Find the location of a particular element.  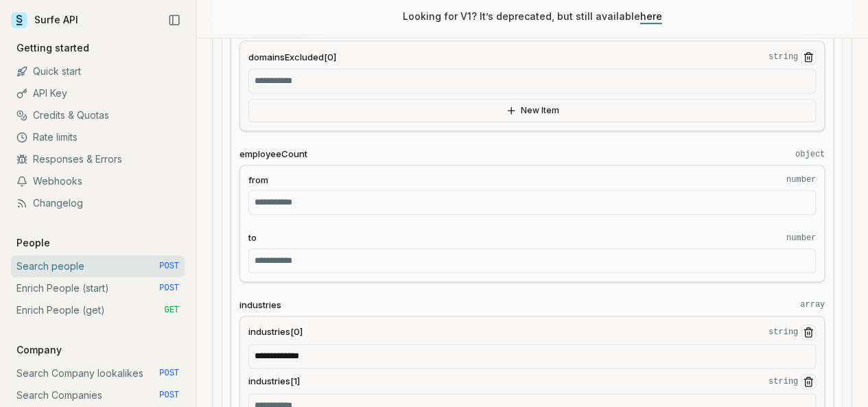

p: Looking for V1? It’s deprecated, but still available is located at coordinates (532, 17).